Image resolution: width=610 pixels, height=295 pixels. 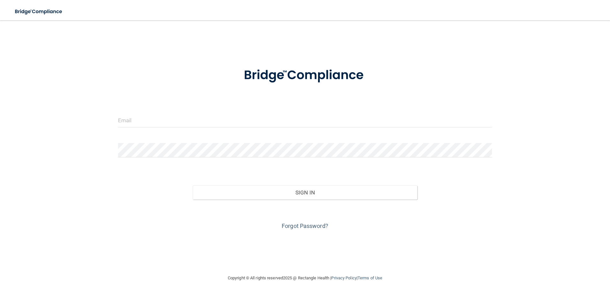 What do you see at coordinates (370, 278) in the screenshot?
I see `a: Terms of Use` at bounding box center [370, 278].